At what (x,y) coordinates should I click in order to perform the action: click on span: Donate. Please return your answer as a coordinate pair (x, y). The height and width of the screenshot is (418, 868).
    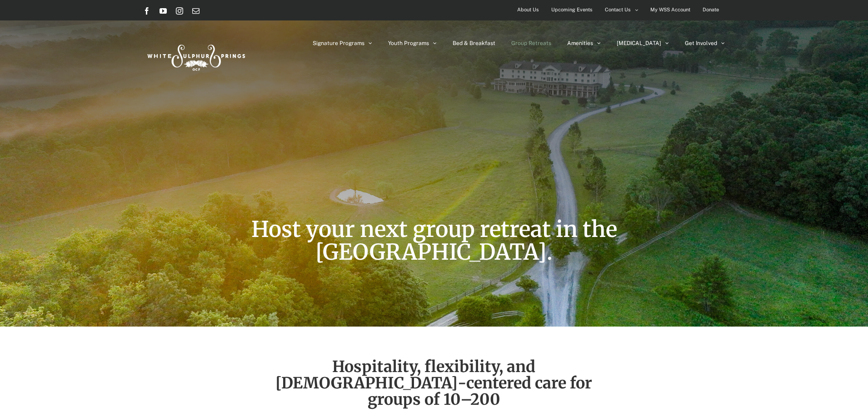
    Looking at the image, I should click on (711, 10).